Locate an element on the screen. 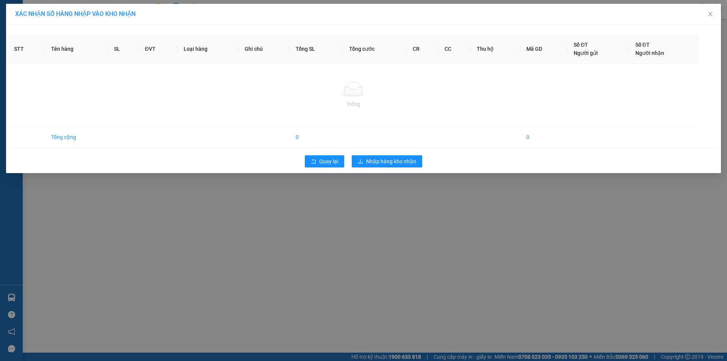  span: Người nhận is located at coordinates (649, 53).